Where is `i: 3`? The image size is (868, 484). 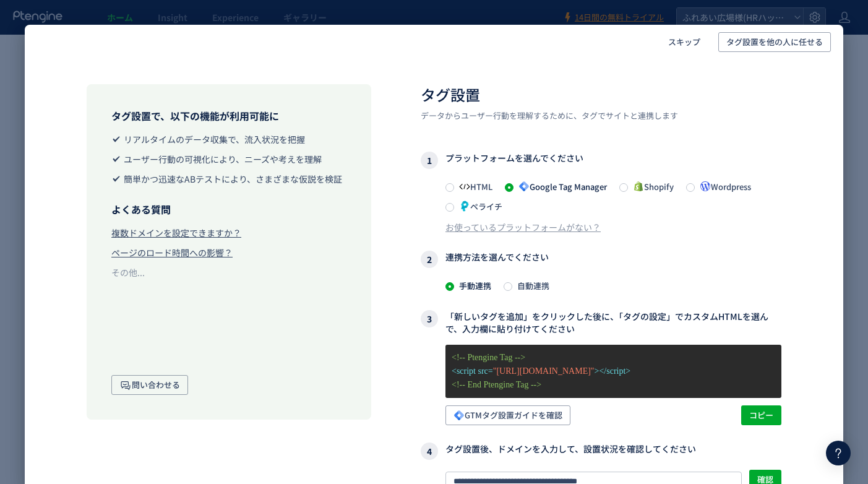
i: 3 is located at coordinates (430, 319).